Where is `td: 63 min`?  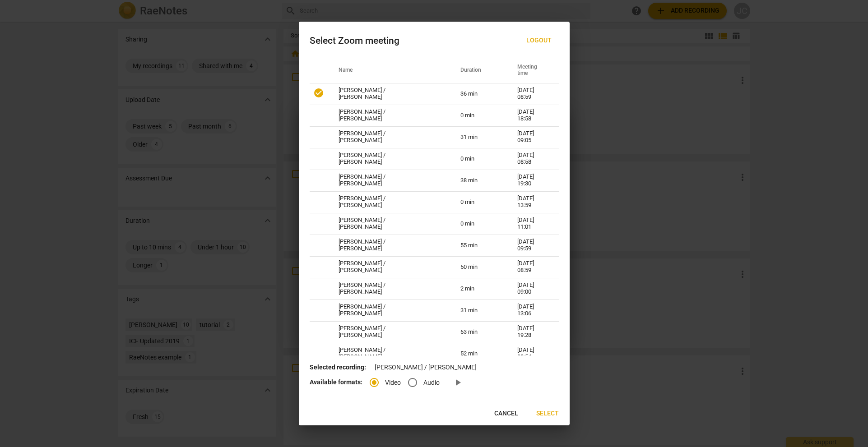
td: 63 min is located at coordinates (478, 333).